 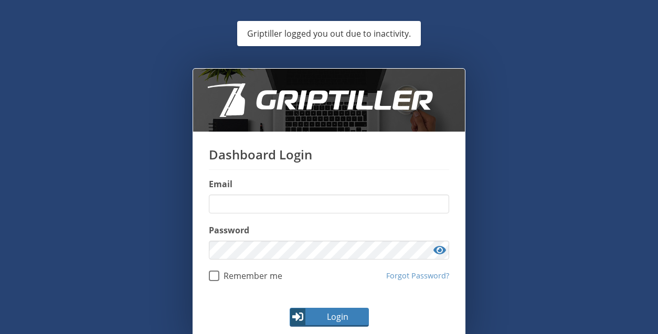 I want to click on div: Griptiller logged you out due to inactivity., so click(x=329, y=34).